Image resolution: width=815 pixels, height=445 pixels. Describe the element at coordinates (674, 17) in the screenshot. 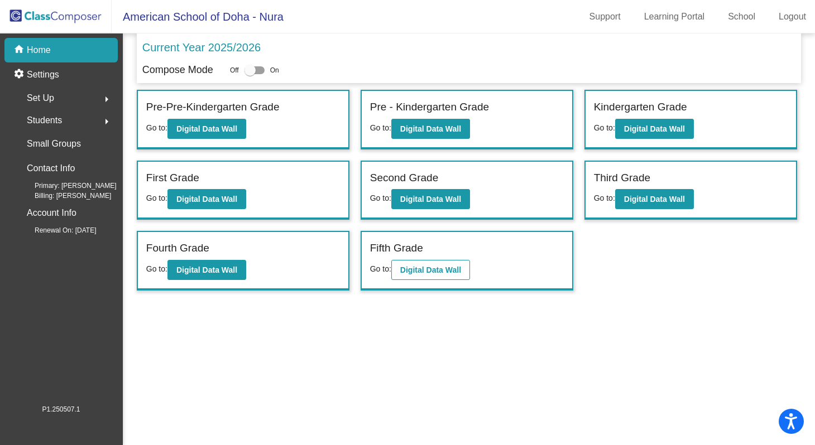

I see `a: Learning Portal` at that location.